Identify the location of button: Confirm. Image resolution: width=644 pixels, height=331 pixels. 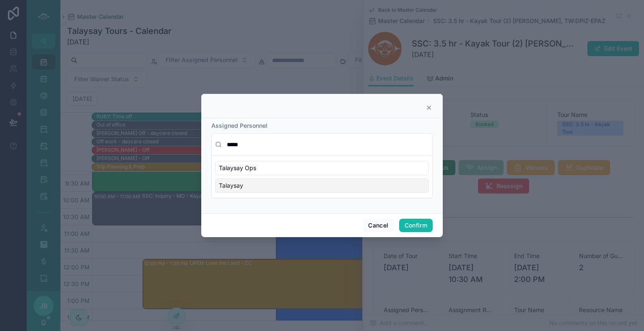
(416, 226).